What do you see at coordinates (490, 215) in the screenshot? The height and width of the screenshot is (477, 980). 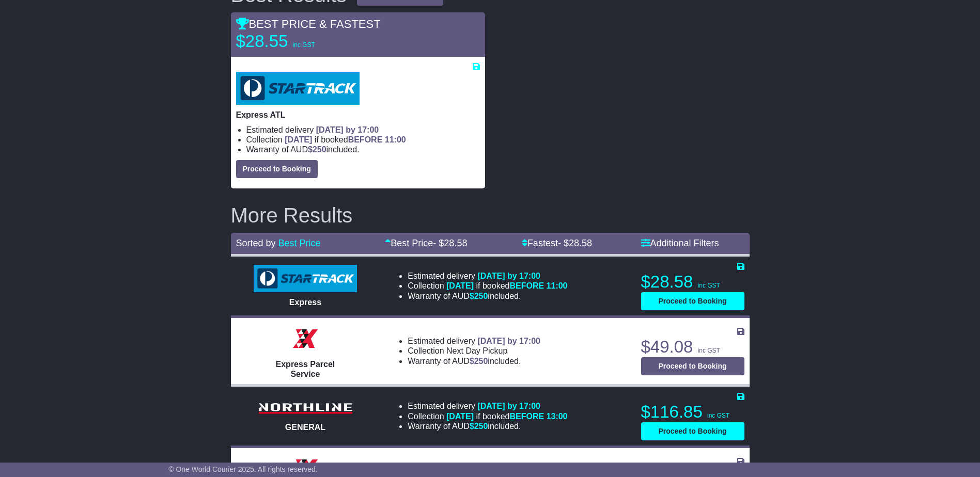 I see `h2: More Results` at bounding box center [490, 215].